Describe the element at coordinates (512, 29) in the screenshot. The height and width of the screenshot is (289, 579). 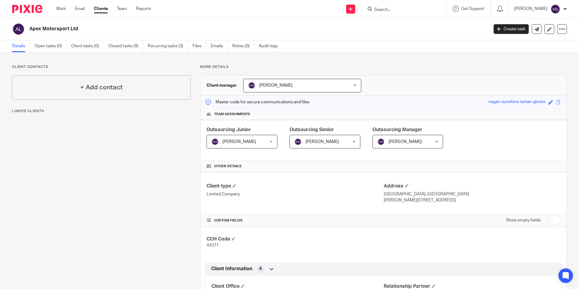
I see `a: Create task` at that location.